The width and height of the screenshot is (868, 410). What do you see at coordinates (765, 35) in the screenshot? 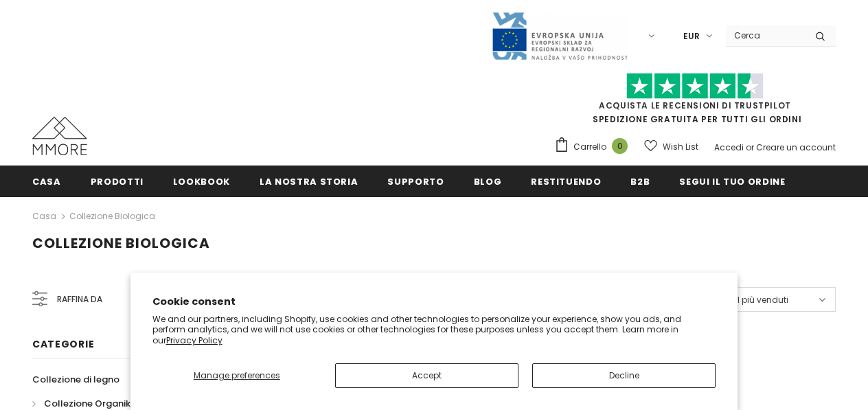
I see `input: Search Site` at bounding box center [765, 35].